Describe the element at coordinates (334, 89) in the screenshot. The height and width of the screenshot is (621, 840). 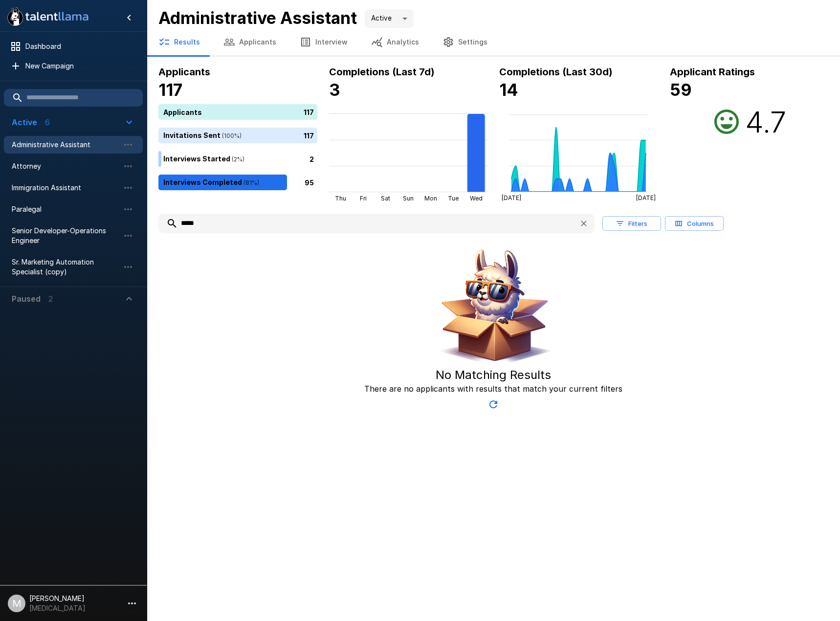
I see `b: 3` at that location.